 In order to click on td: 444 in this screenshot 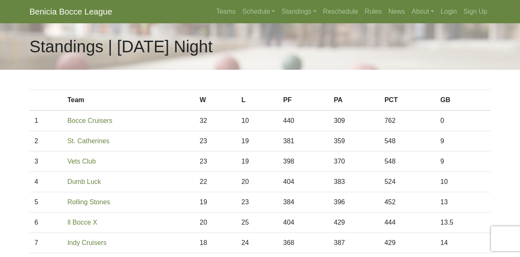, I will do `click(407, 222)`.